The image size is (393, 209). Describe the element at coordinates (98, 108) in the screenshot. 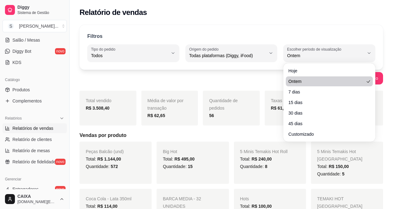

I see `strong: R$ 3.508,40` at that location.